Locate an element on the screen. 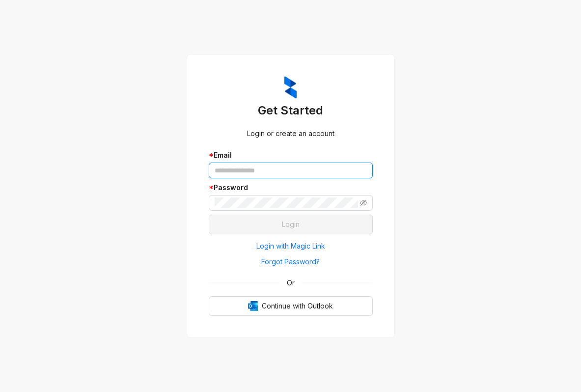 The height and width of the screenshot is (392, 581). button: Login is located at coordinates (291, 224).